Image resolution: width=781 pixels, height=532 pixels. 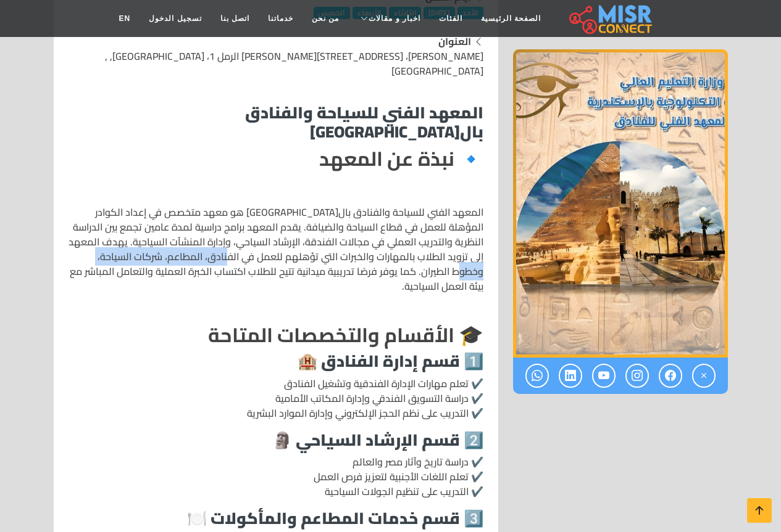 I want to click on a: الصفحة الرئيسية, so click(x=510, y=18).